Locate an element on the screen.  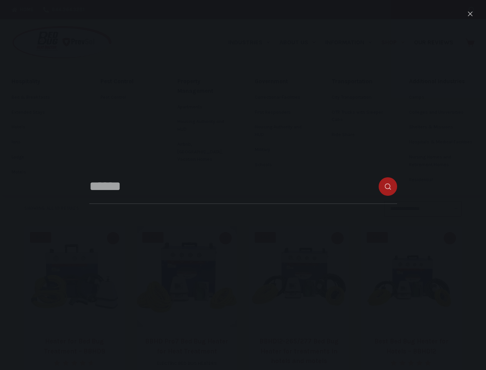
a: Bed & Breakfasts is located at coordinates (44, 97).